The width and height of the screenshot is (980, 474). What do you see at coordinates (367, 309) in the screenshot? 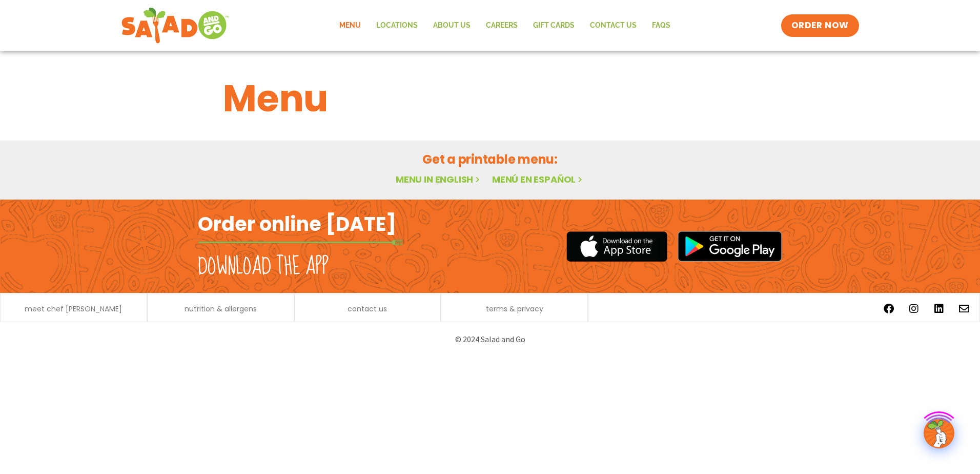
I see `a: contact us` at bounding box center [367, 309].